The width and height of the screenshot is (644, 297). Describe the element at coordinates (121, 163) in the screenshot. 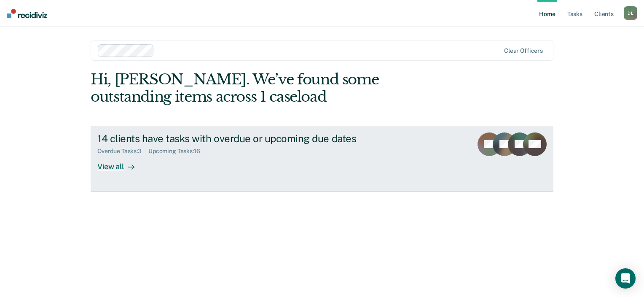

I see `div: View all` at that location.